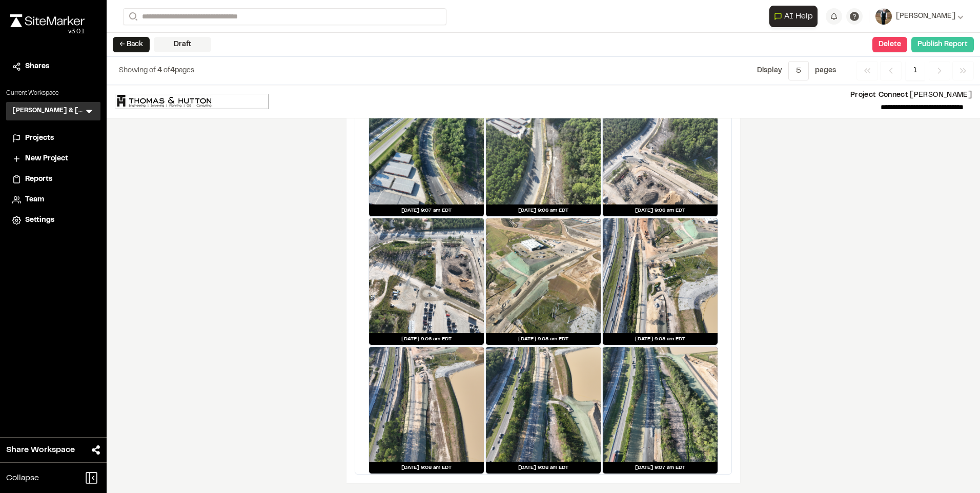 The width and height of the screenshot is (980, 493). What do you see at coordinates (22, 478) in the screenshot?
I see `span: Collapse` at bounding box center [22, 478].